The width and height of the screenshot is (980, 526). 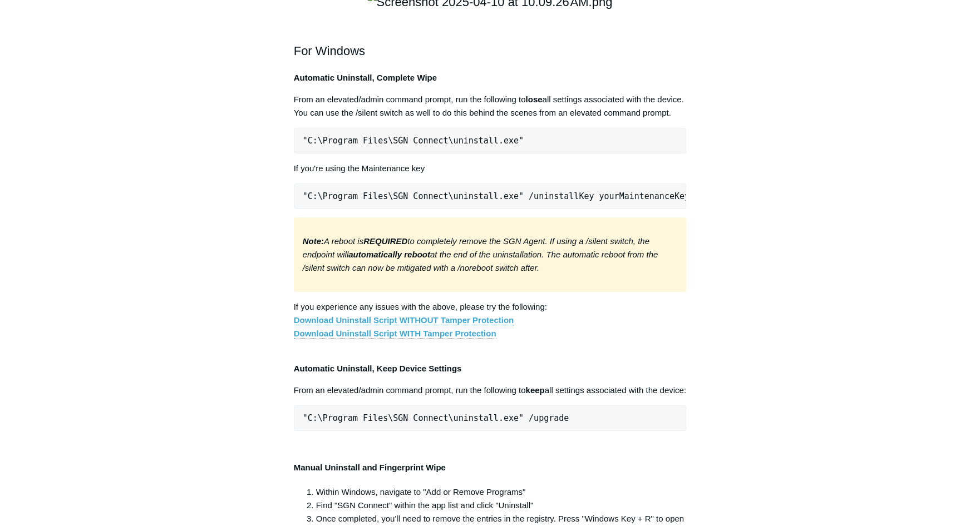 What do you see at coordinates (490, 196) in the screenshot?
I see `pre: "C:\Program Files\SGN Connect\uninstall.exe" /uninstallKey yourMaintenanceKeyHere` at bounding box center [490, 196].